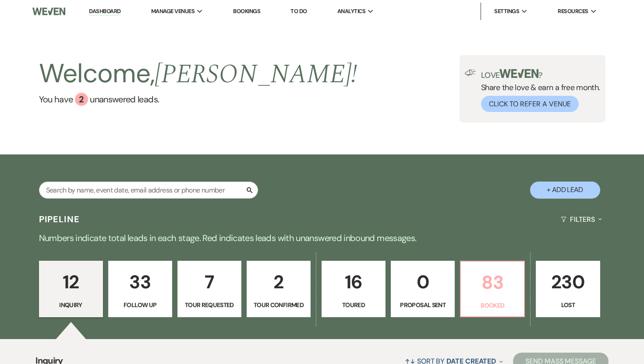  What do you see at coordinates (354, 282) in the screenshot?
I see `p: 16` at bounding box center [354, 282].